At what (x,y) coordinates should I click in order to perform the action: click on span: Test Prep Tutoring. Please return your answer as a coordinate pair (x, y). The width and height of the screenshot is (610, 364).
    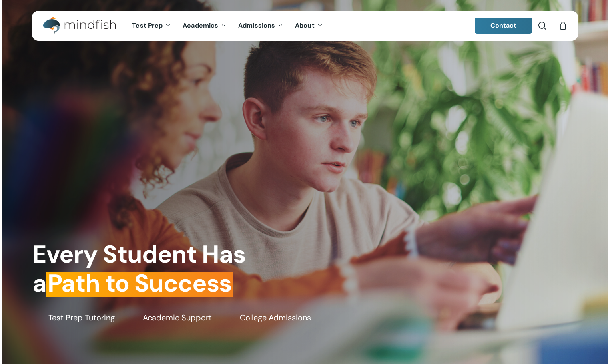
    Looking at the image, I should click on (82, 318).